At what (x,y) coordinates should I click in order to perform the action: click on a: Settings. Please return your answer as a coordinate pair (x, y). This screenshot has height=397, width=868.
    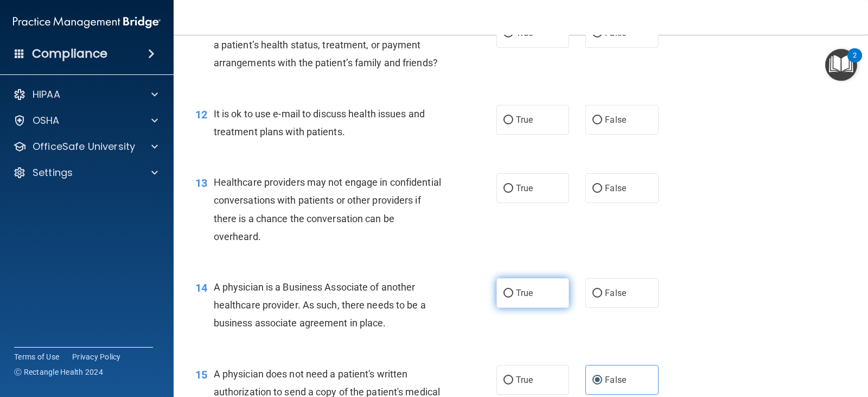
    Looking at the image, I should click on (85, 173).